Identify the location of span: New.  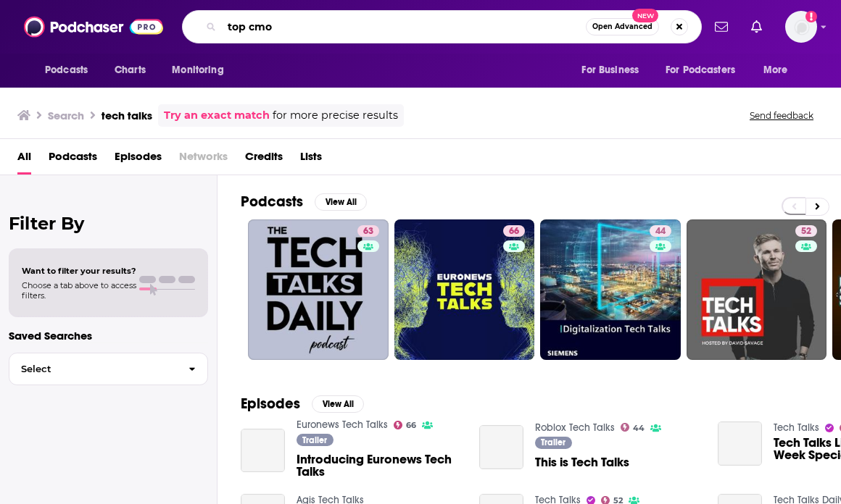
(646, 15).